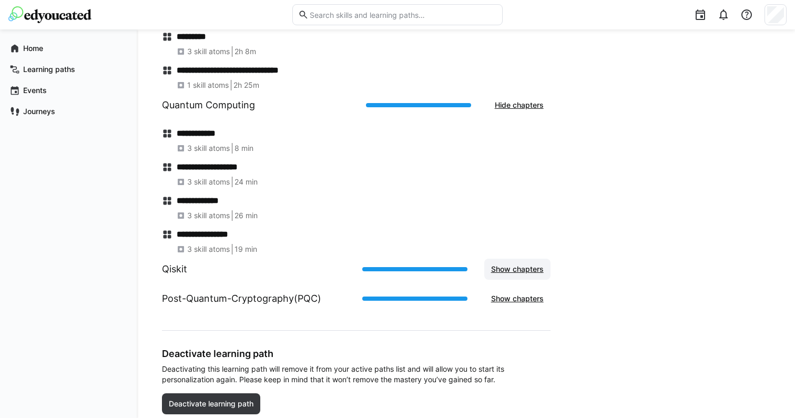  What do you see at coordinates (246, 85) in the screenshot?
I see `span: 2h 25m` at bounding box center [246, 85].